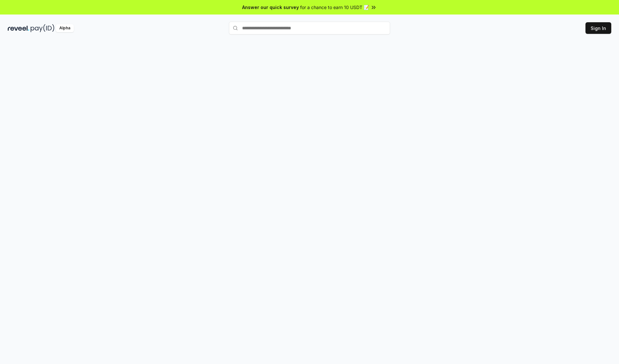  I want to click on span: for a chance to earn 10 USDT 📝, so click(335, 7).